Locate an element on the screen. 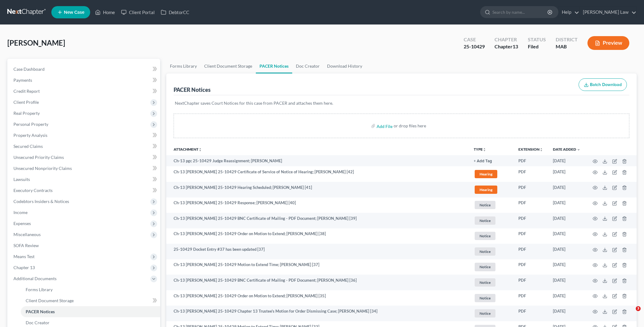 Image resolution: width=644 pixels, height=327 pixels. span: Miscellaneous is located at coordinates (27, 234).